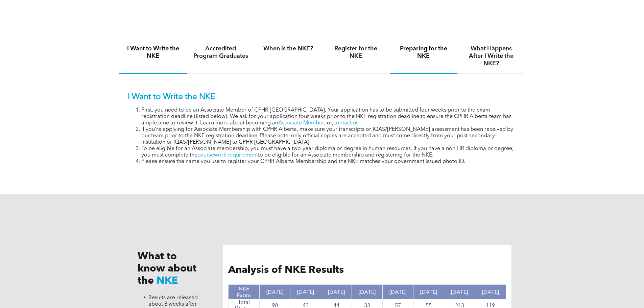 The image size is (644, 308). I want to click on a: coursework requirement, so click(227, 155).